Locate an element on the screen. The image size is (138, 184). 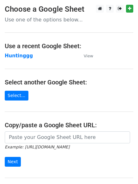
input: Paste your Google Sheet URL here is located at coordinates (67, 137).